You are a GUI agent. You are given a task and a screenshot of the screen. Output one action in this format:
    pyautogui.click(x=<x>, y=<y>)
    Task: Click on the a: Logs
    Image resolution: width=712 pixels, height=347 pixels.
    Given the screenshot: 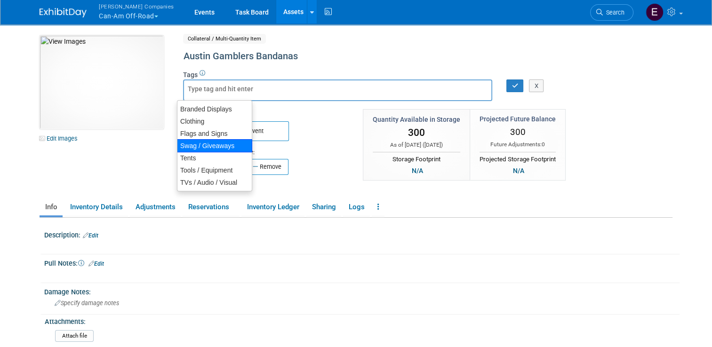 What is the action you would take?
    pyautogui.click(x=356, y=207)
    